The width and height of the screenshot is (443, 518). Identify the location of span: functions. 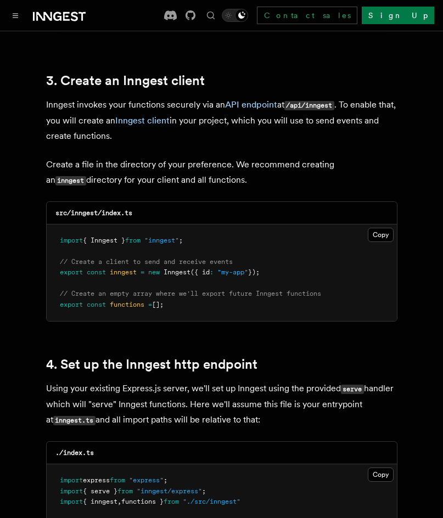
(127, 304).